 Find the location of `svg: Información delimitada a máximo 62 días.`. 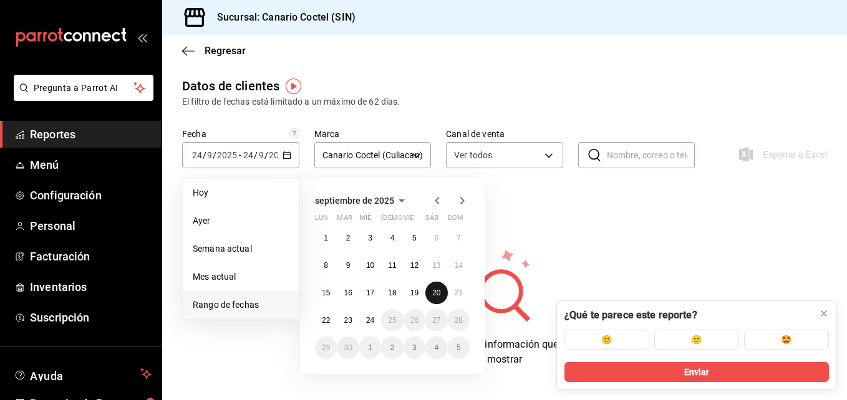

svg: Información delimitada a máximo 62 días. is located at coordinates (294, 133).